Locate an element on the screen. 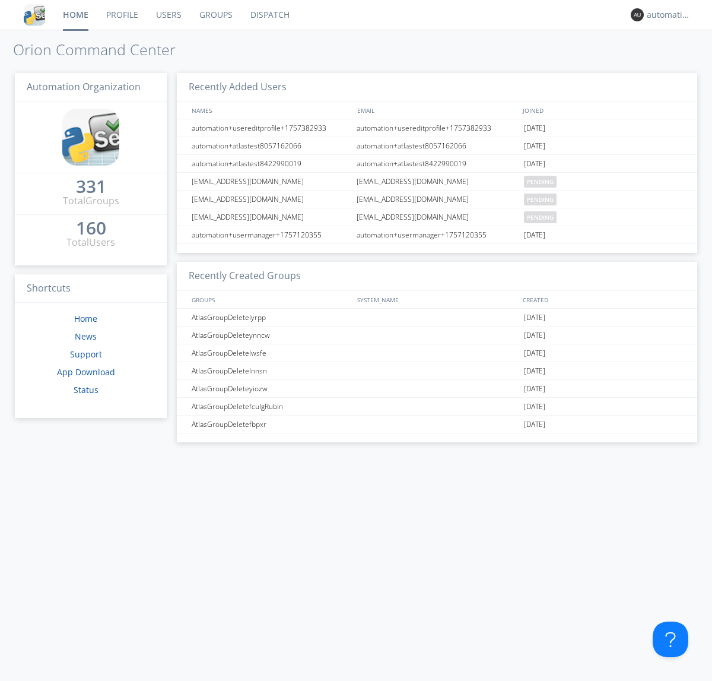 The image size is (712, 681). div: NAMES is located at coordinates (270, 110).